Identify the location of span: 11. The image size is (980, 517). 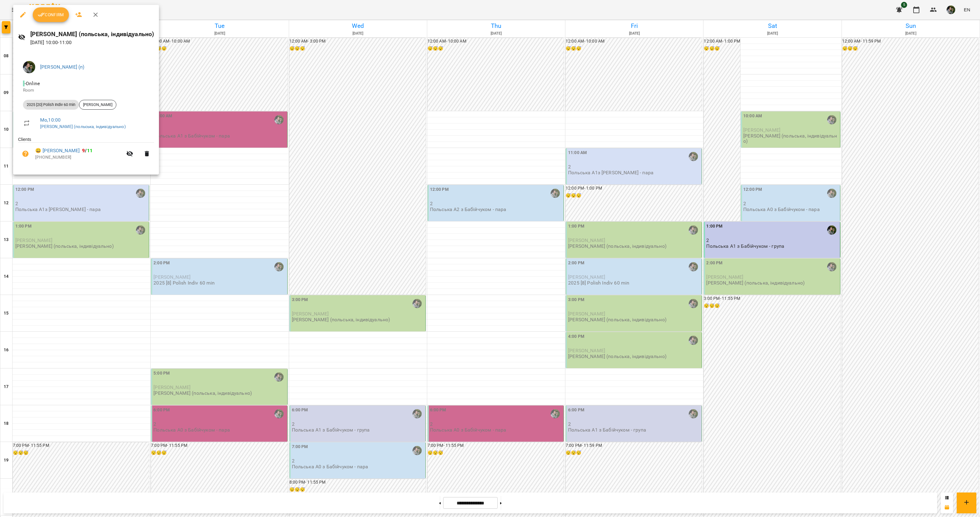
(89, 150).